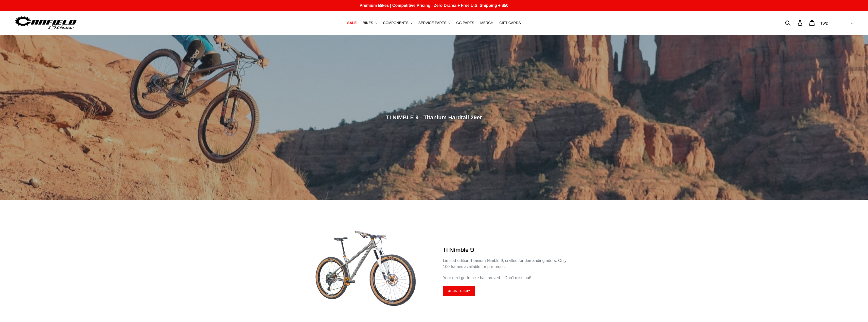  I want to click on span: MERCH, so click(487, 23).